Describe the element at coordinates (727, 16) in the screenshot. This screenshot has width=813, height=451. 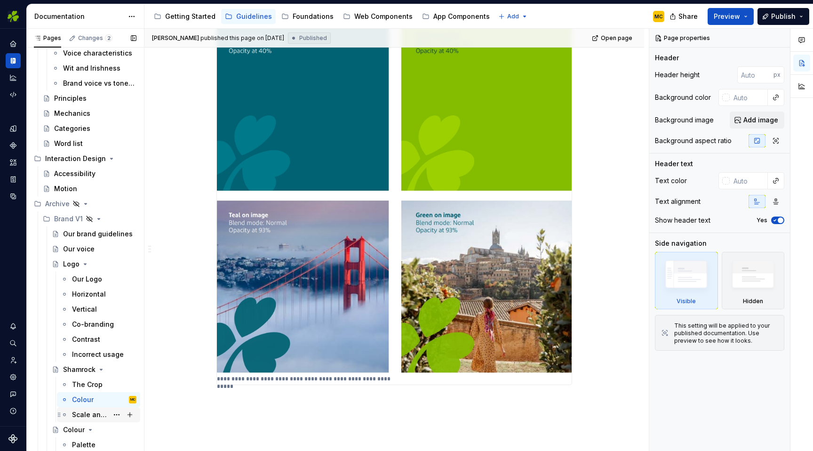
I see `span: Preview` at that location.